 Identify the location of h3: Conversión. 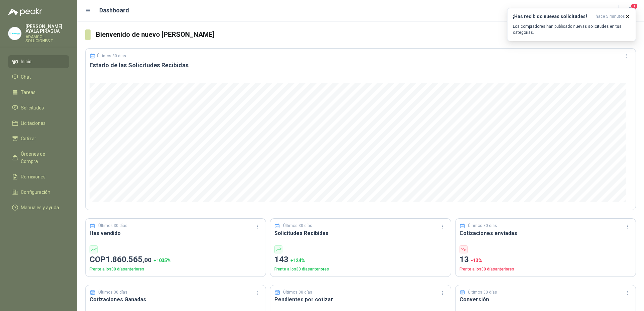
(546, 299).